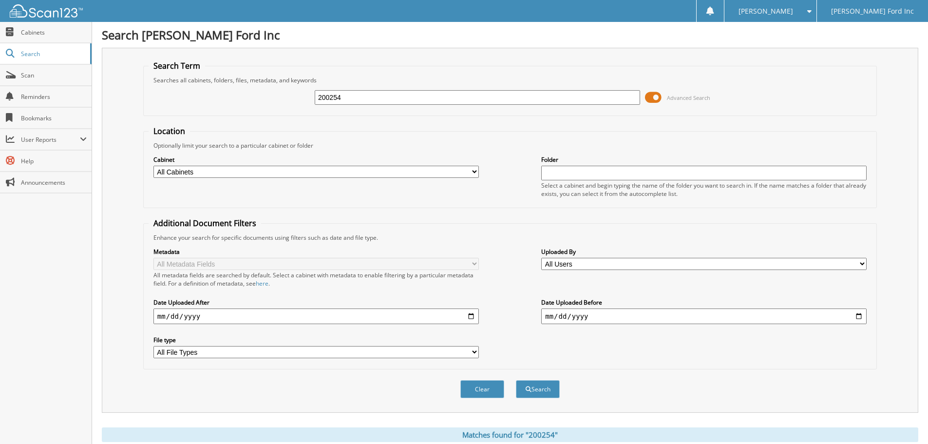 This screenshot has width=928, height=444. Describe the element at coordinates (510, 237) in the screenshot. I see `div: Enhance your search for specific documents using filters such as date and file type.` at that location.